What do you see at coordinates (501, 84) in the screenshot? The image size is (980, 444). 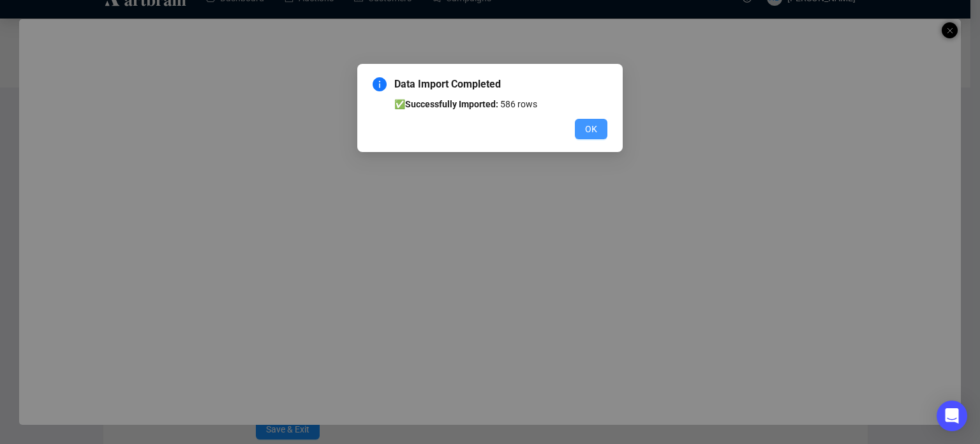 I see `span: Data Import Completed` at bounding box center [501, 84].